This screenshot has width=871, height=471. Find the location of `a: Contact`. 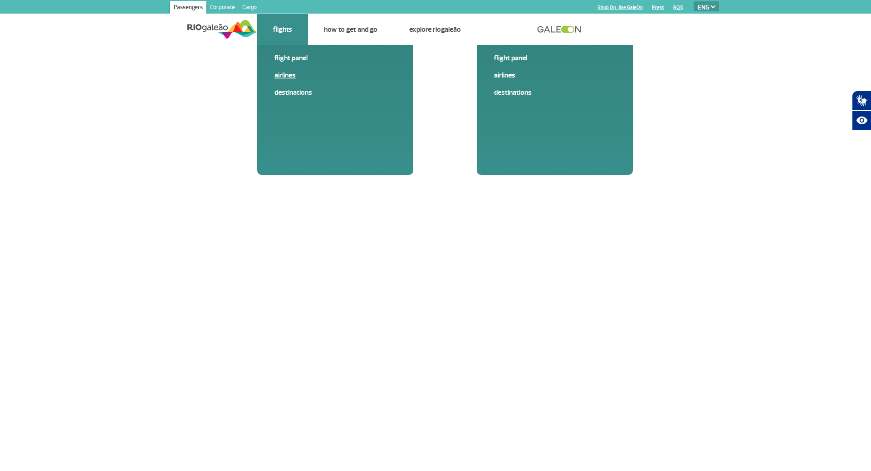

a: Contact is located at coordinates (504, 29).